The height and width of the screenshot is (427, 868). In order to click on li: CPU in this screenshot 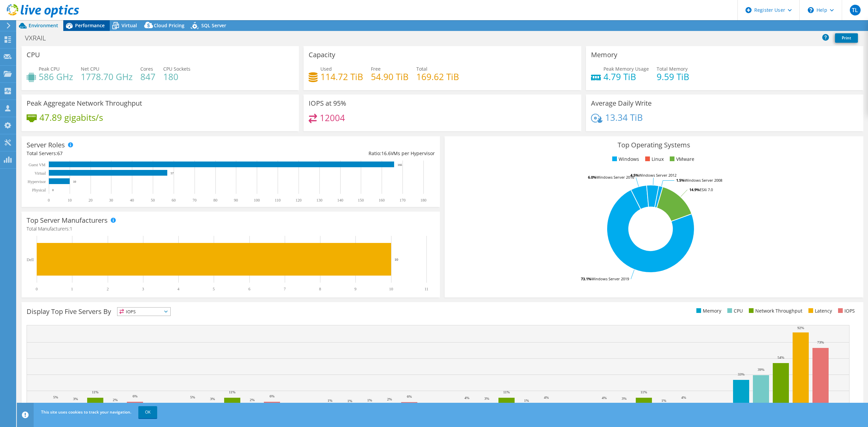, I will do `click(734, 311)`.